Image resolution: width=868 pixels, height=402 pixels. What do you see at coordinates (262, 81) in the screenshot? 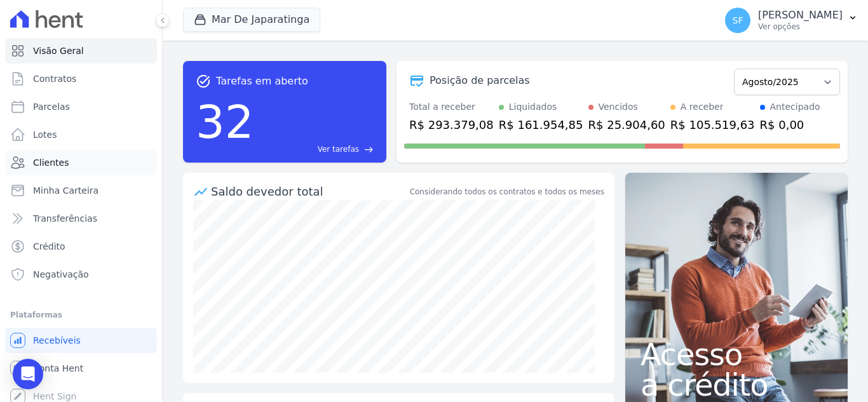
I see `span: Tarefas em aberto` at bounding box center [262, 81].